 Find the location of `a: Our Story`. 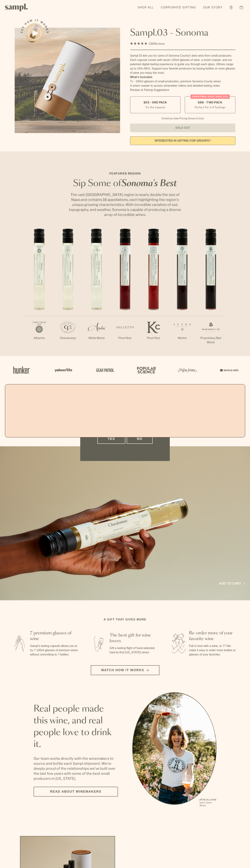

a: Our Story is located at coordinates (213, 7).